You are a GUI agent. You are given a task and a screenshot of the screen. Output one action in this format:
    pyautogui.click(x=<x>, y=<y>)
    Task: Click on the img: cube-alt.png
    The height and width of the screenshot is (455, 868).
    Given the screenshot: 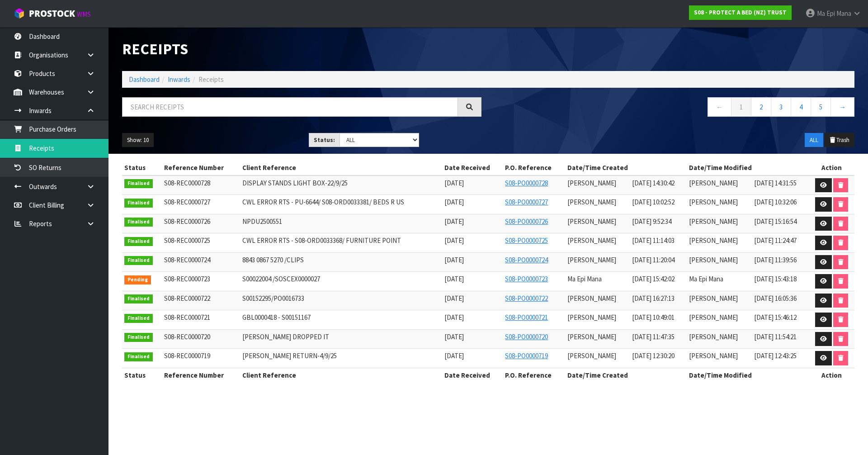 What is the action you would take?
    pyautogui.click(x=19, y=13)
    